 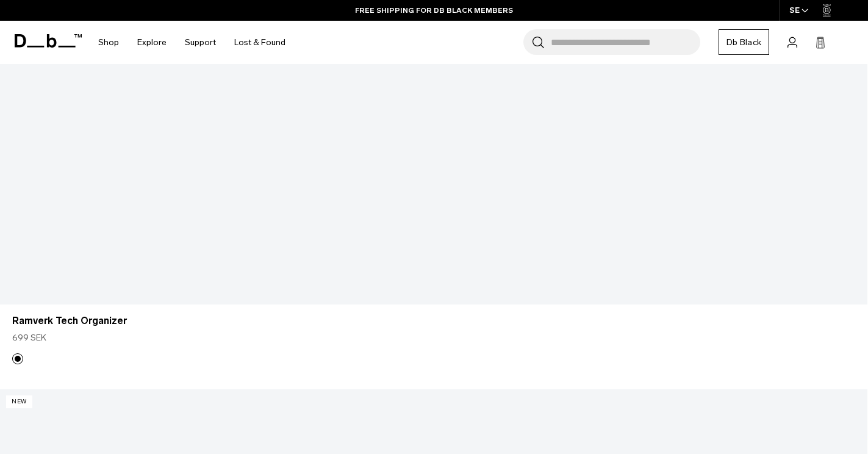 What do you see at coordinates (109, 42) in the screenshot?
I see `a: Shop` at bounding box center [109, 42].